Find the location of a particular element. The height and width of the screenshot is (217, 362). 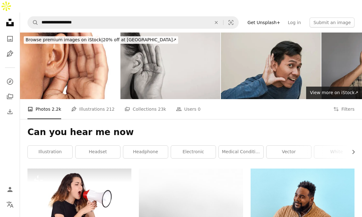

button: Visual search is located at coordinates (231, 22).